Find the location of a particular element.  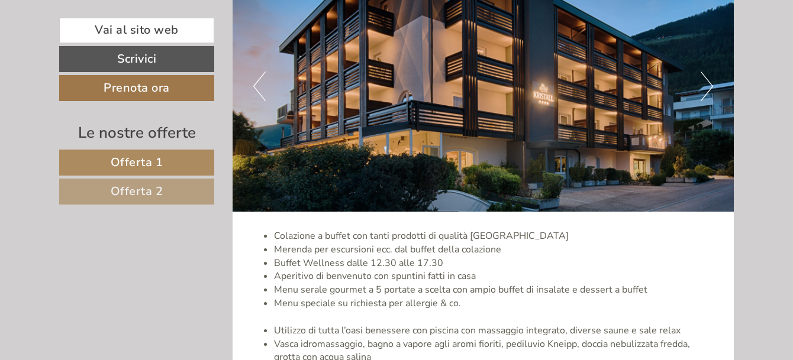

div: Buon giorno, come possiamo aiutarla? is located at coordinates (97, 50).